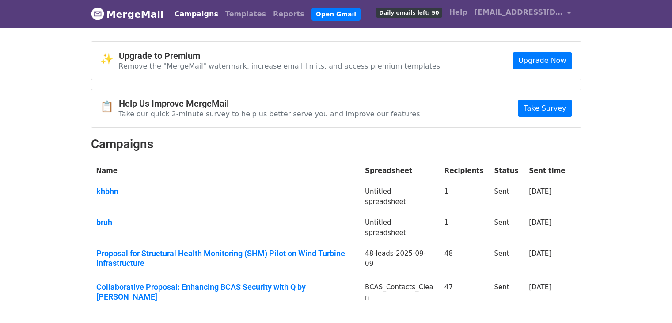  Describe the element at coordinates (336, 144) in the screenshot. I see `h2: Campaigns` at that location.